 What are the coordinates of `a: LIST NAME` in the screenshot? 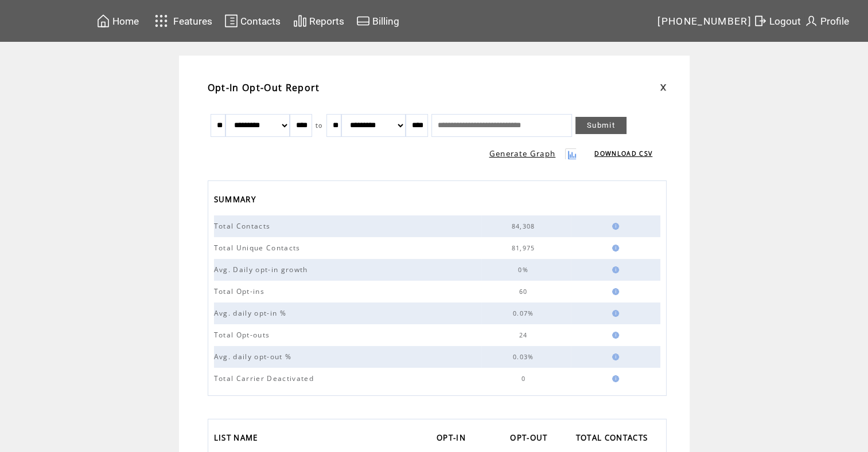 It's located at (239, 439).